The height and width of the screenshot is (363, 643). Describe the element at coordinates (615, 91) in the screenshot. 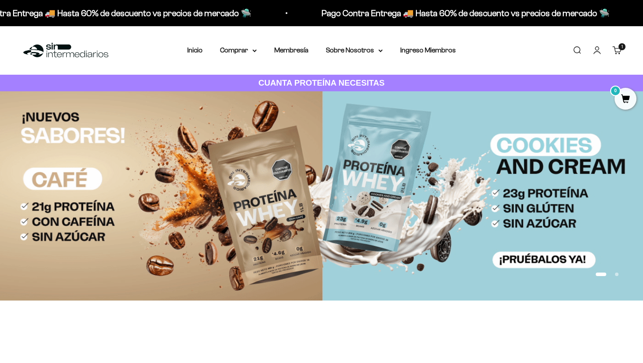

I see `mark: 0` at that location.